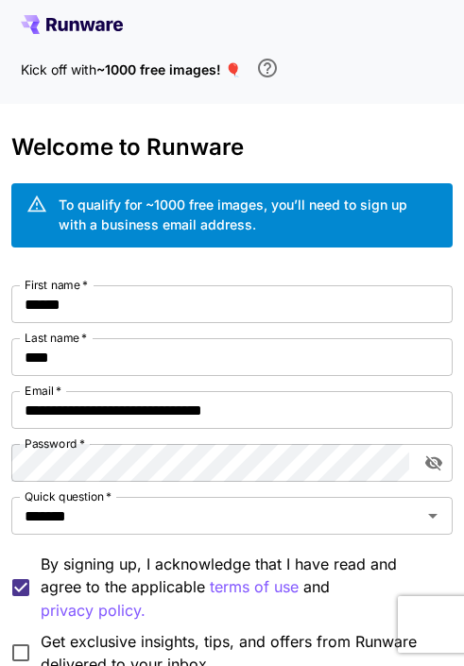 The image size is (464, 666). I want to click on span: ~1000 free images! 🎈, so click(168, 69).